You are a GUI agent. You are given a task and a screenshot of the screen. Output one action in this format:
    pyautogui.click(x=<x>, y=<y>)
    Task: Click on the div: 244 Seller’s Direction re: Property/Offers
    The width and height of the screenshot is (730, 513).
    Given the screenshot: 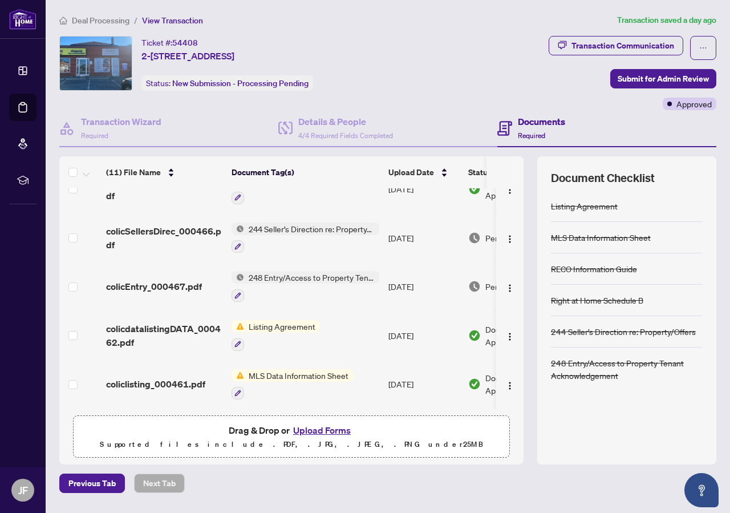 What is the action you would take?
    pyautogui.click(x=624, y=331)
    